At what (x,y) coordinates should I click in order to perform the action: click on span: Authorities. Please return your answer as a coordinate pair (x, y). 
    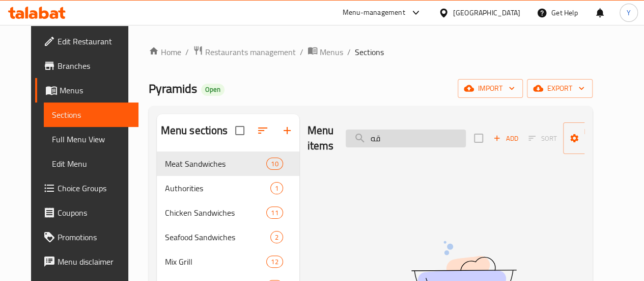
    Looking at the image, I should click on (217, 188).